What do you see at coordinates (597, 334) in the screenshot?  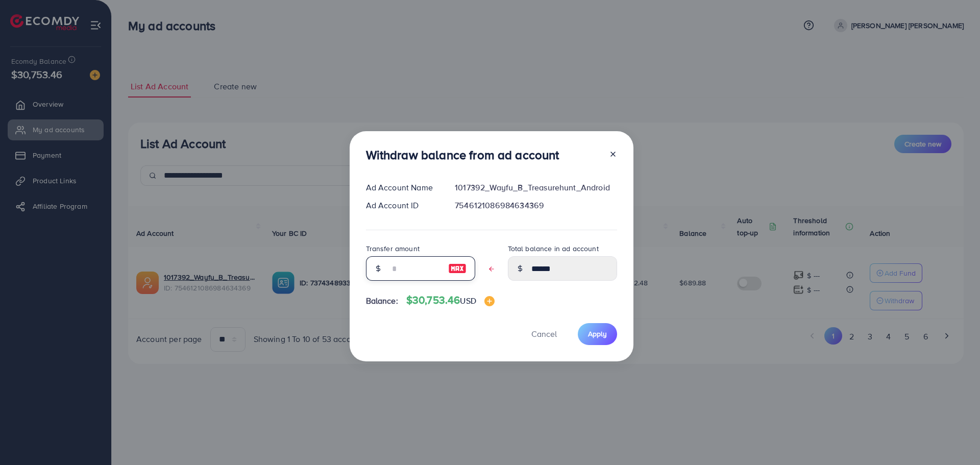 I see `button: Apply` at bounding box center [597, 334].